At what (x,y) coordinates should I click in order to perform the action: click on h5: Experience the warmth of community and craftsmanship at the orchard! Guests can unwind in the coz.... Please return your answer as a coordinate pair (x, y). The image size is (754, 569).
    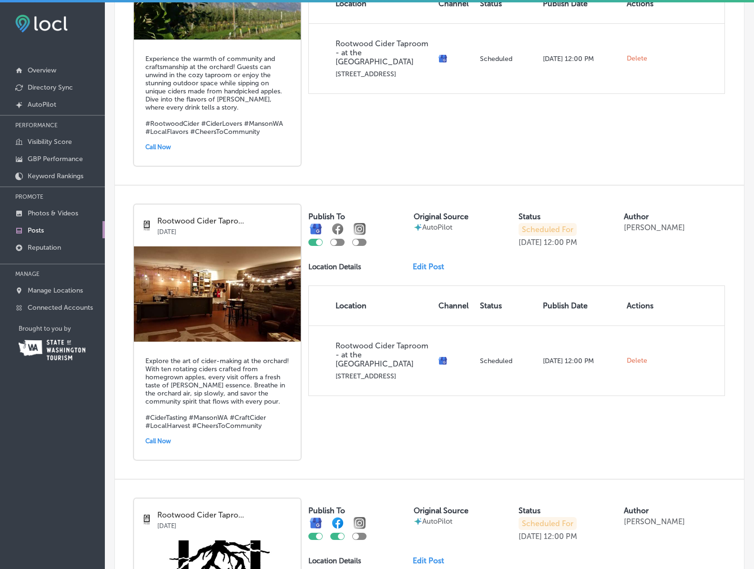
    Looking at the image, I should click on (217, 95).